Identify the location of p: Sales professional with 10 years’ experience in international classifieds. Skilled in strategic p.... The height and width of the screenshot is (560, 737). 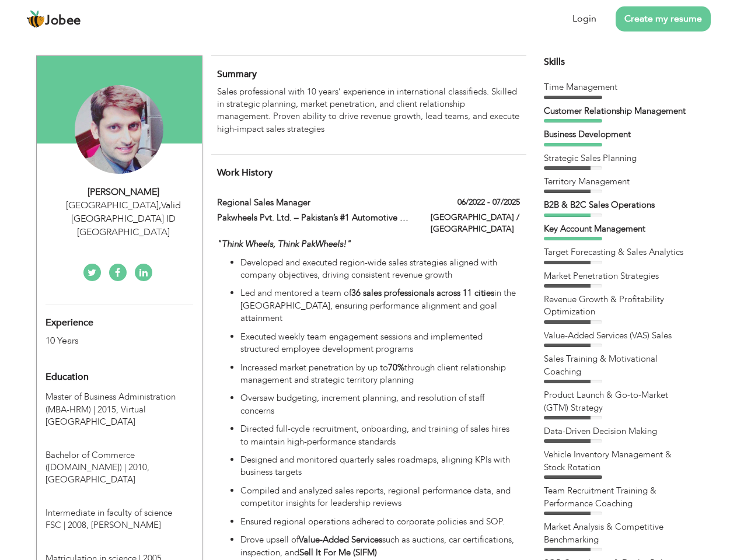
(368, 111).